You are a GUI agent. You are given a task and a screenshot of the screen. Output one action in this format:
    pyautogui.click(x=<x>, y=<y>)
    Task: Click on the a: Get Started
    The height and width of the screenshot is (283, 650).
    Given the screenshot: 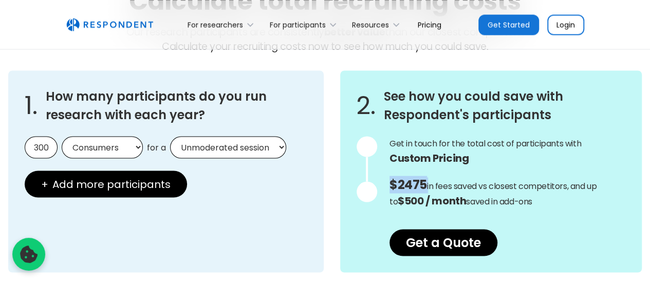 What is the action you would take?
    pyautogui.click(x=508, y=25)
    